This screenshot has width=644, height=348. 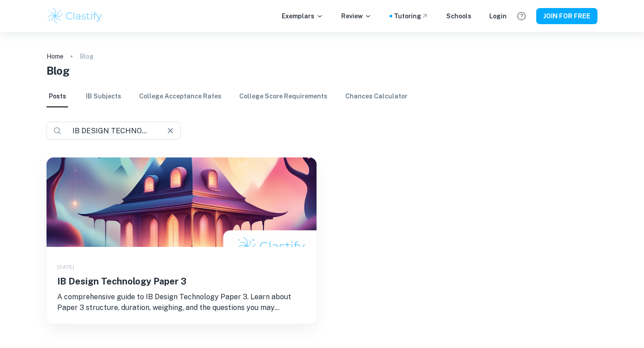 I want to click on h1: Blog, so click(x=322, y=71).